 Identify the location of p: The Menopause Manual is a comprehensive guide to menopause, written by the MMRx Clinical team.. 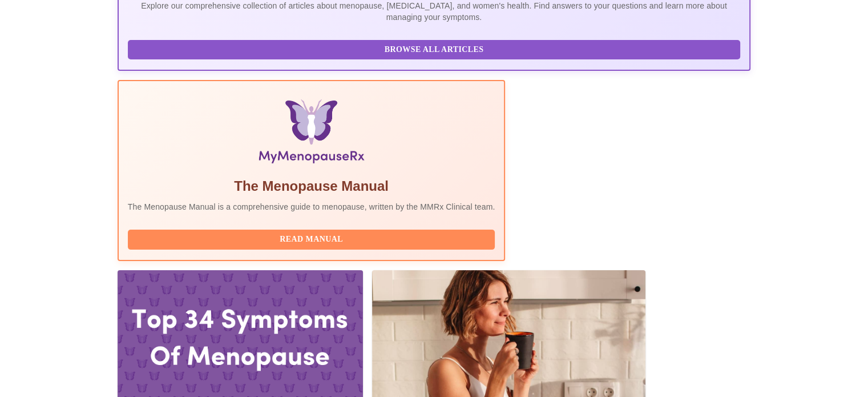
(312, 207).